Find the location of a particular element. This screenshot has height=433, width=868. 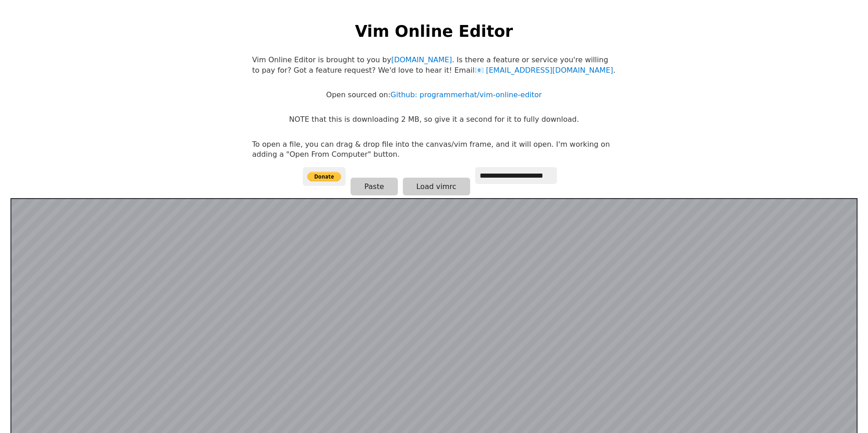

button: Paste is located at coordinates (374, 186).